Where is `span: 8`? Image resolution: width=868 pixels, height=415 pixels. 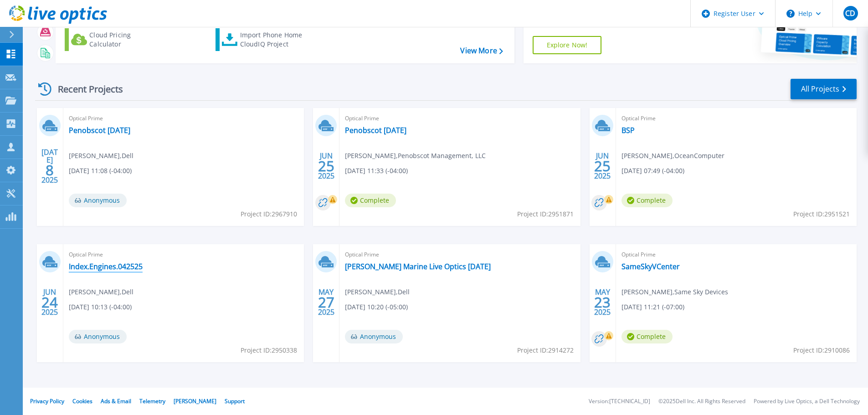 span: 8 is located at coordinates (49, 170).